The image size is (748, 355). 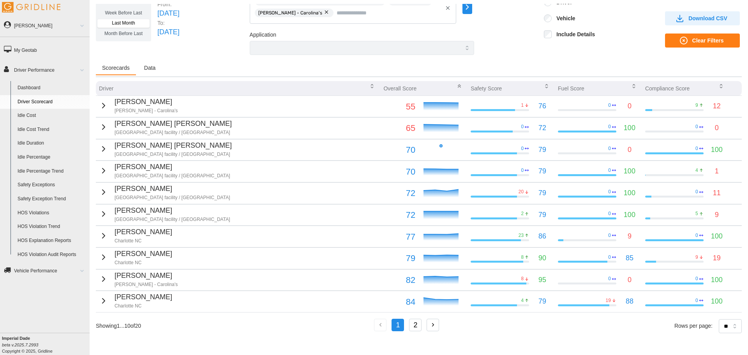 What do you see at coordinates (52, 227) in the screenshot?
I see `a: HOS Violation Trend` at bounding box center [52, 227].